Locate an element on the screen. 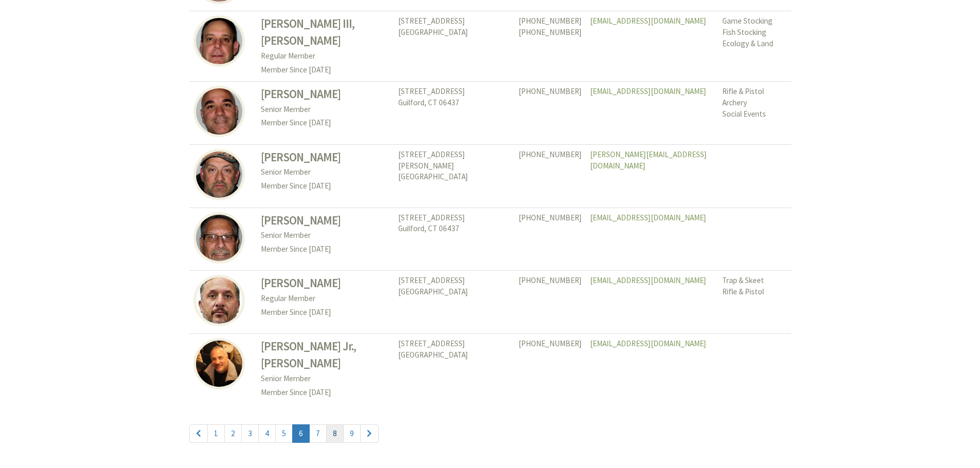 The height and width of the screenshot is (468, 980). a: 9 is located at coordinates (352, 434).